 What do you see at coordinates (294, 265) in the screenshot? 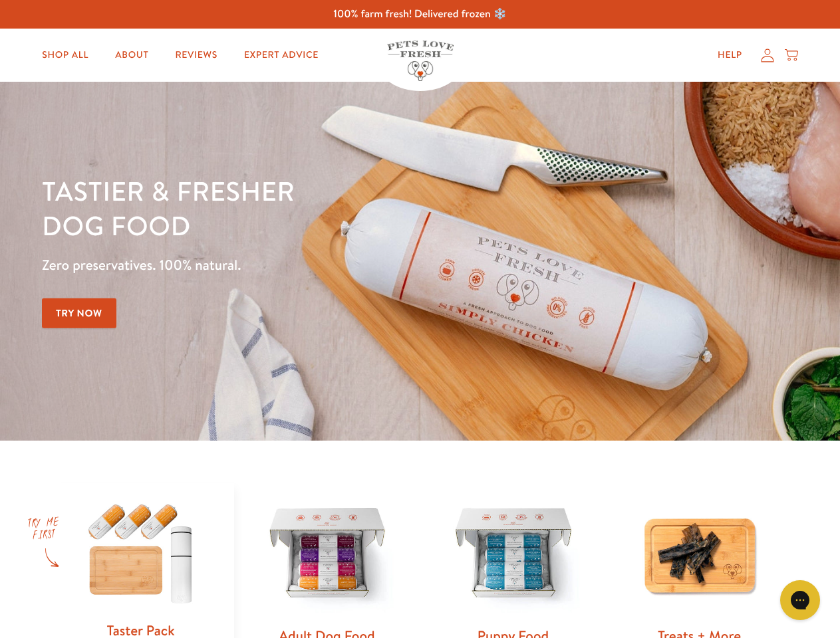
I see `p: Zero preservatives. 100% natural.` at bounding box center [294, 265].